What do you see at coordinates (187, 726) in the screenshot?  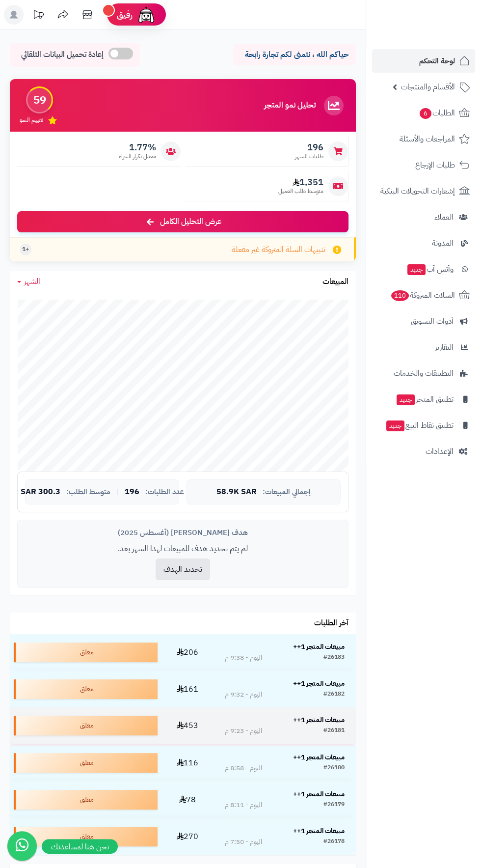 I see `td: 453` at bounding box center [187, 726].